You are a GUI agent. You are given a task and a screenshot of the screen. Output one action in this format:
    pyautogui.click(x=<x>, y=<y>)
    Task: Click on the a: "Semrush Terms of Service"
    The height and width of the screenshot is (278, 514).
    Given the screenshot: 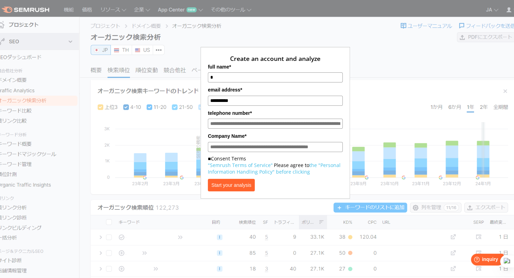 What is the action you would take?
    pyautogui.click(x=240, y=165)
    